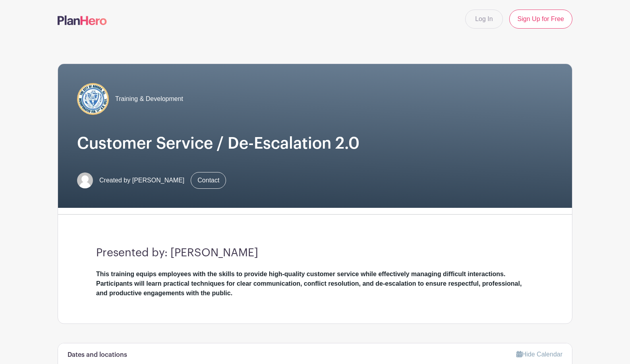 This screenshot has width=630, height=364. What do you see at coordinates (82, 20) in the screenshot?
I see `img: logo-507f7623f17ff9eddc593b1ce0a138ce2505c220e1c5a4e2b4648c50719b7d32.svg` at bounding box center [82, 20].